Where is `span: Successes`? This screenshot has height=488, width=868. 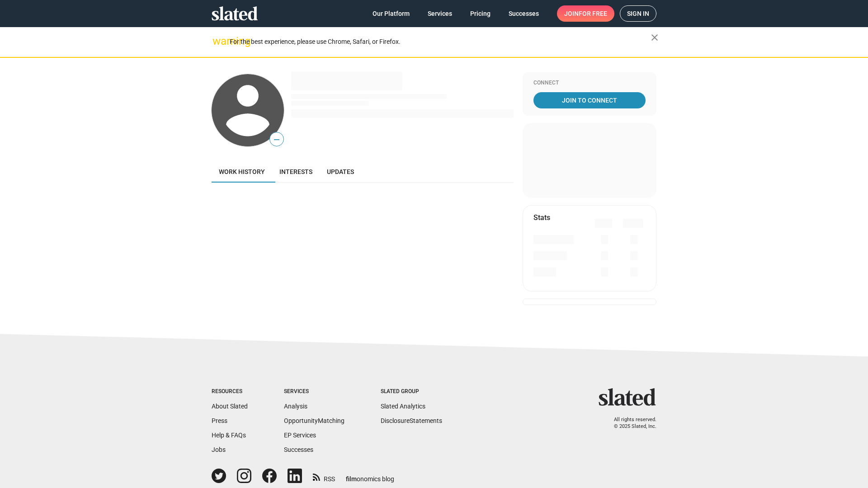
span: Successes is located at coordinates (523, 14).